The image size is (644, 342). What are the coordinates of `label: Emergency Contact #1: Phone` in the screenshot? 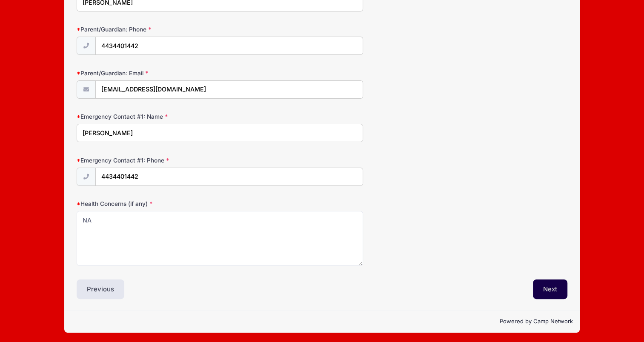 It's located at (158, 161).